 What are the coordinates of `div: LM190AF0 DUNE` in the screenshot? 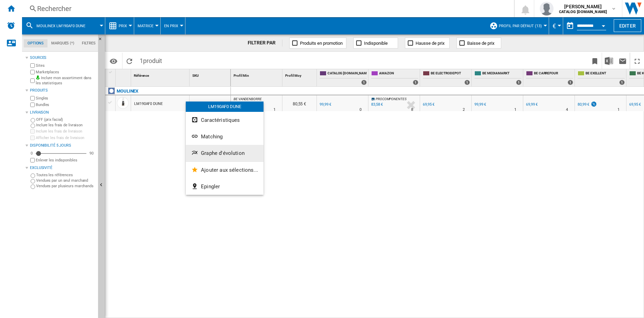 It's located at (224, 107).